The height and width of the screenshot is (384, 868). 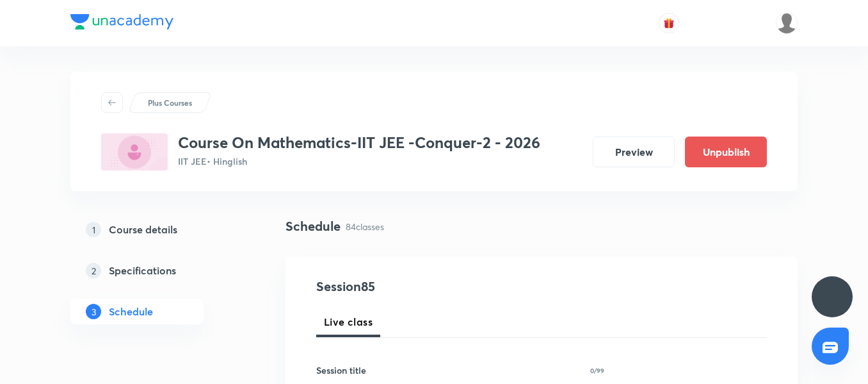 I want to click on a: Company Logo, so click(x=122, y=23).